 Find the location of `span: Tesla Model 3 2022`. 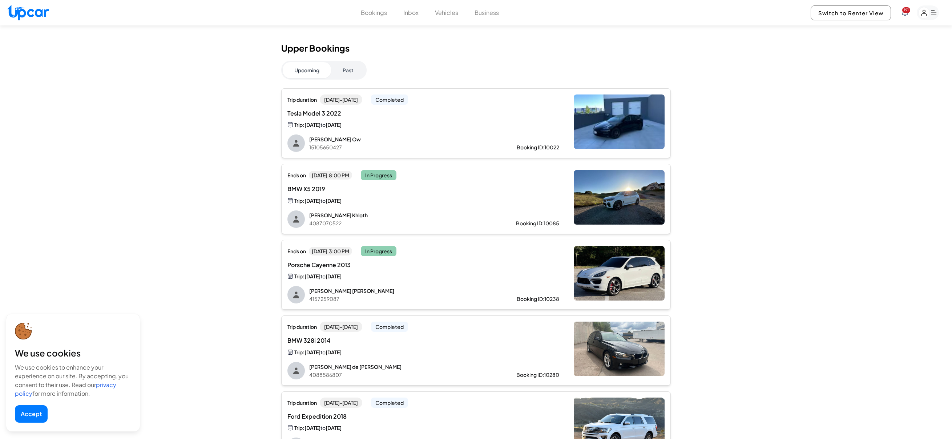

span: Tesla Model 3 2022 is located at coordinates (362, 113).